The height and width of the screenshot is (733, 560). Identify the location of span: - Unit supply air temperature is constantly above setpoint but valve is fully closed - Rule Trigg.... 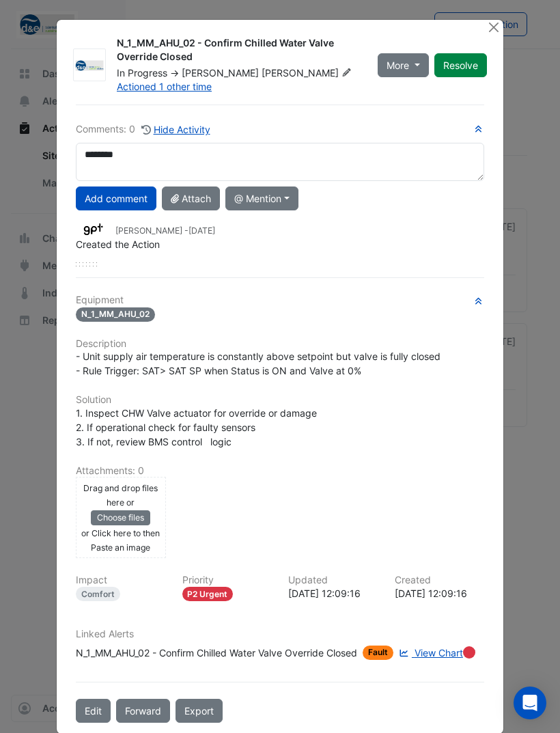
(258, 363).